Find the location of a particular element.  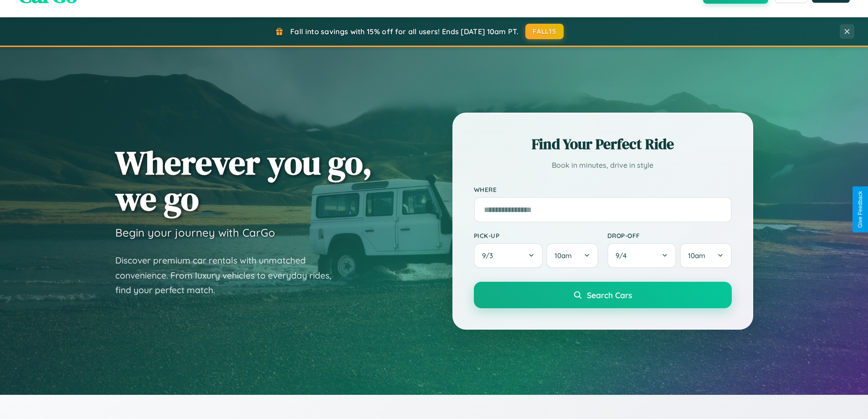

button: 9/3 is located at coordinates (508, 255).